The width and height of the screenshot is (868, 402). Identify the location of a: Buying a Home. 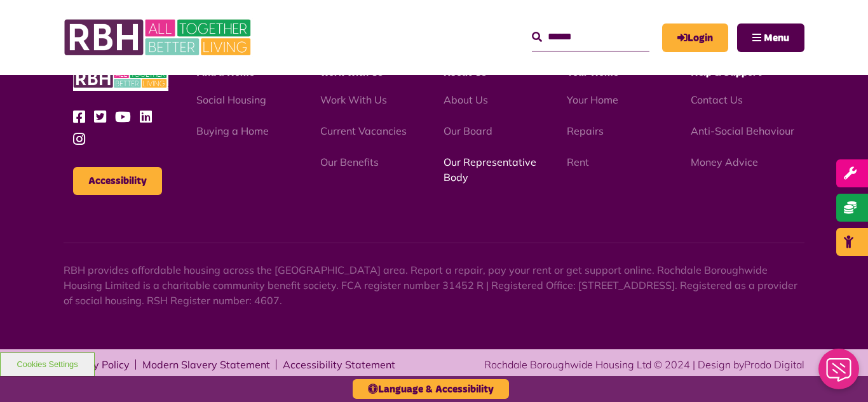
(232, 131).